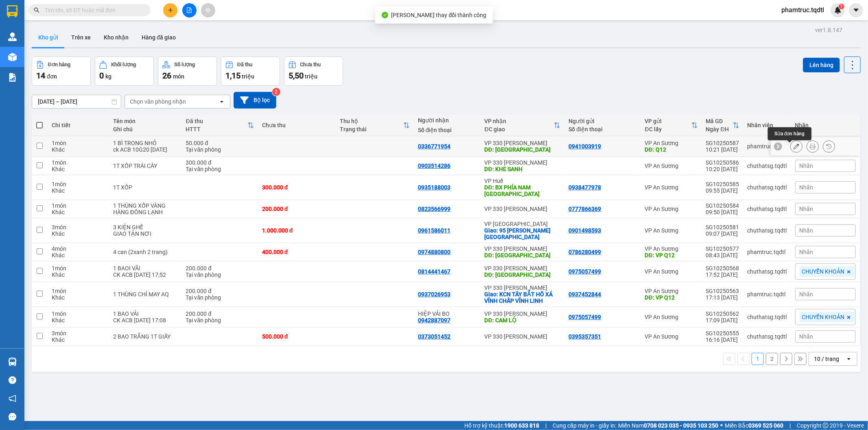 This screenshot has height=430, width=868. Describe the element at coordinates (796, 146) in the screenshot. I see `div: Sửa đơn hàng` at that location.